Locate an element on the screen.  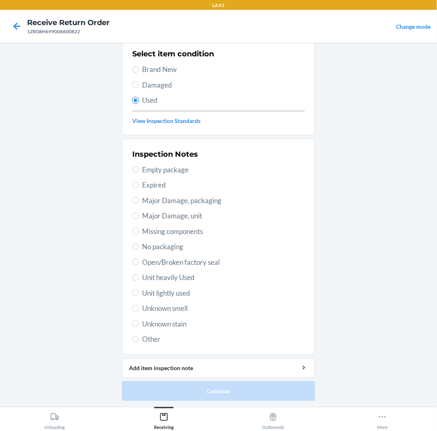
div: Unloading is located at coordinates (55, 419).